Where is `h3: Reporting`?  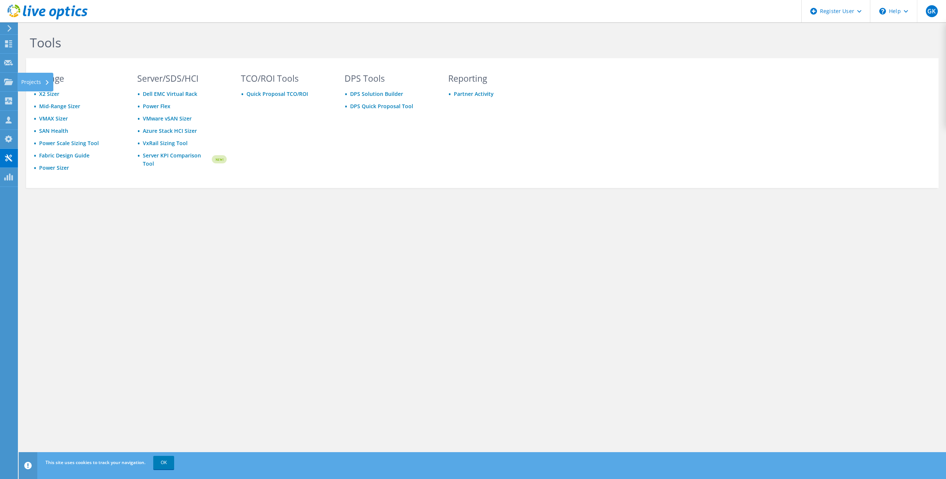 h3: Reporting is located at coordinates (493, 78).